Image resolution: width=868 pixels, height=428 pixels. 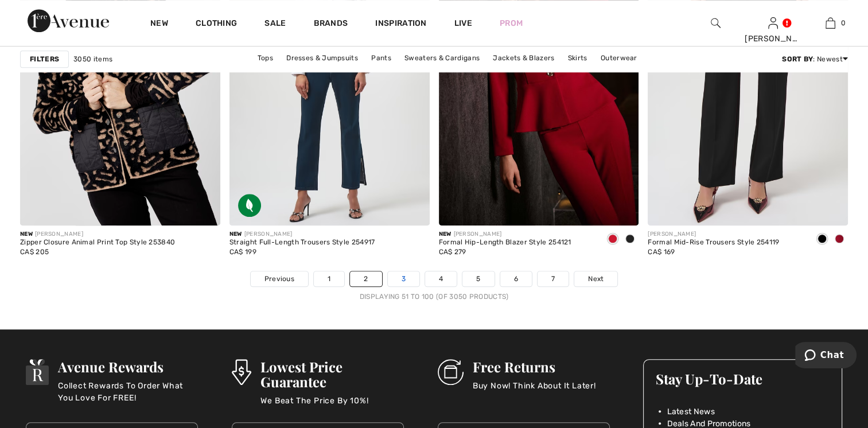 I want to click on a: Outerwear, so click(x=619, y=58).